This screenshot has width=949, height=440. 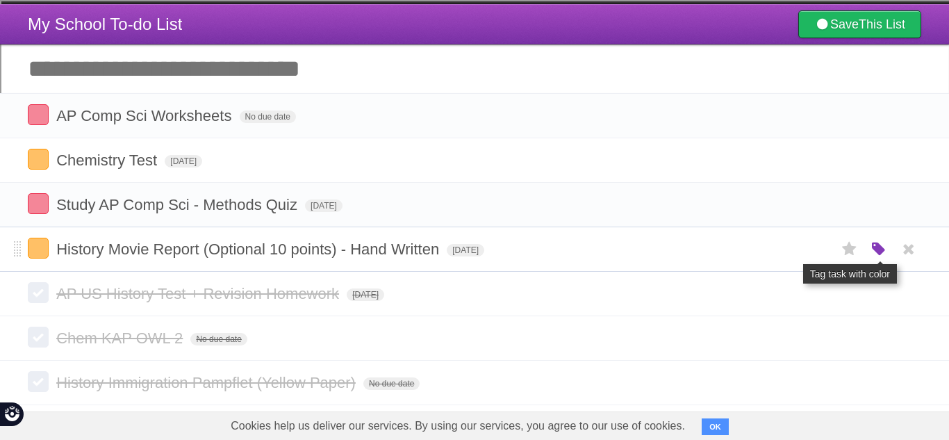 What do you see at coordinates (179, 204) in the screenshot?
I see `span: Study AP Comp Sci - Methods Quiz` at bounding box center [179, 204].